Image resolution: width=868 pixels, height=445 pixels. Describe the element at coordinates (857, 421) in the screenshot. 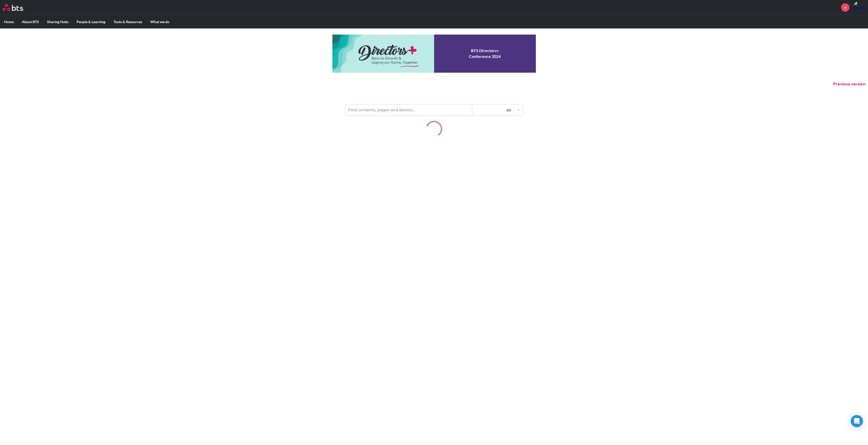

I see `div: Open Intercom Messenger` at that location.